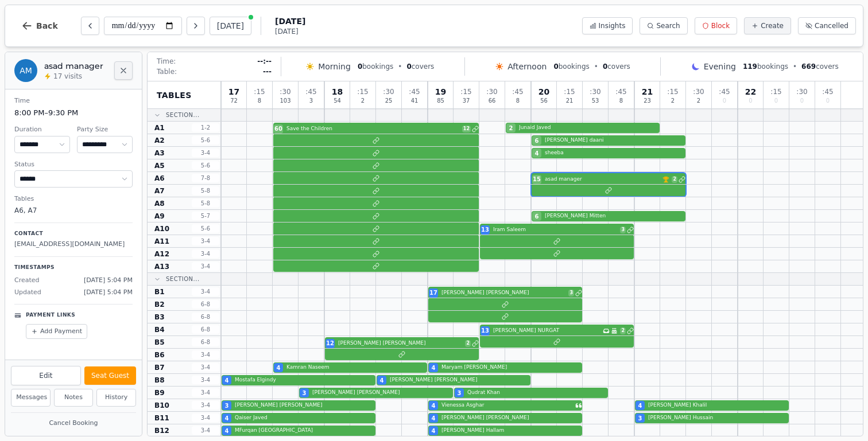  Describe the element at coordinates (74, 199) in the screenshot. I see `dt: Tables` at that location.